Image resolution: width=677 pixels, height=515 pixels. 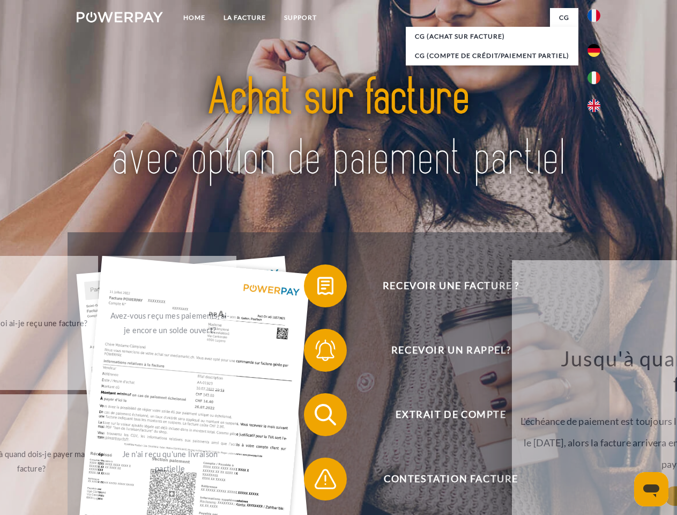 What do you see at coordinates (120, 17) in the screenshot?
I see `img: logo-powerpay-white.svg` at bounding box center [120, 17].